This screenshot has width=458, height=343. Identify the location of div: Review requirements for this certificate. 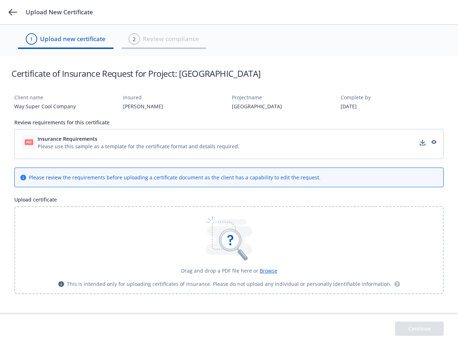
(229, 122).